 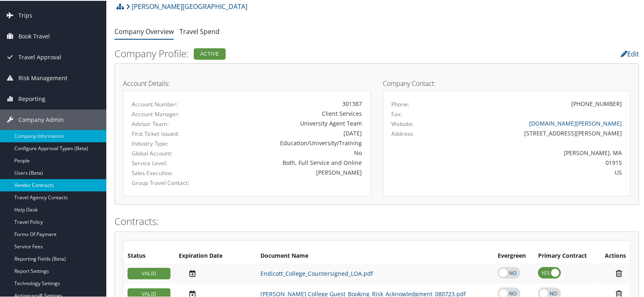 What do you see at coordinates (166, 182) in the screenshot?
I see `label: Group Travel Contact:` at bounding box center [166, 182].